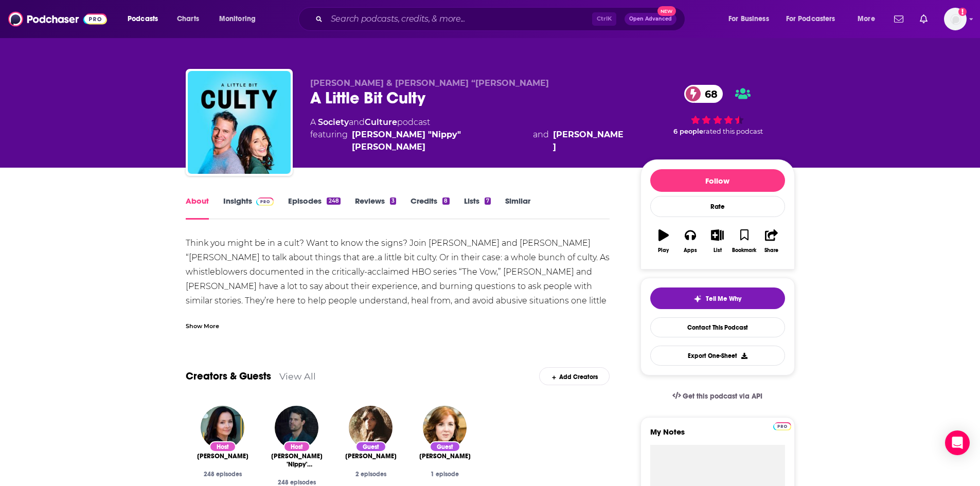  I want to click on label: My Notes, so click(717, 436).